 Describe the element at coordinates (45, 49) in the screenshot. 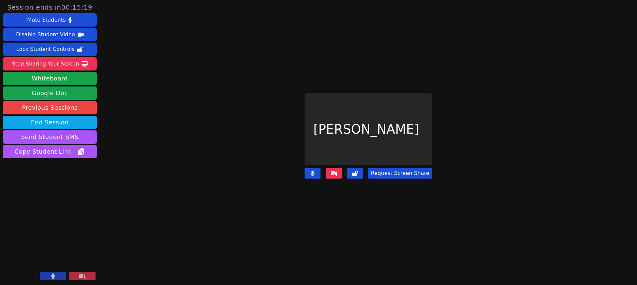

I see `div: Lock Student Controls` at that location.